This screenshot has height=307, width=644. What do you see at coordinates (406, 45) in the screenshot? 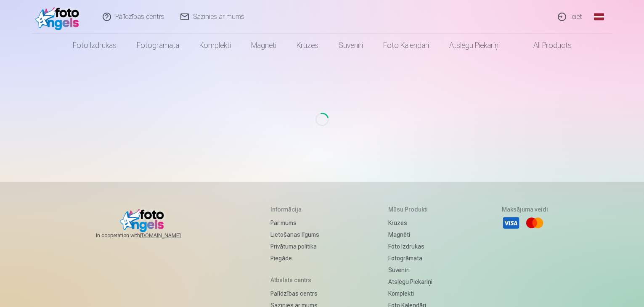
I see `a: Foto kalendāri` at bounding box center [406, 45].